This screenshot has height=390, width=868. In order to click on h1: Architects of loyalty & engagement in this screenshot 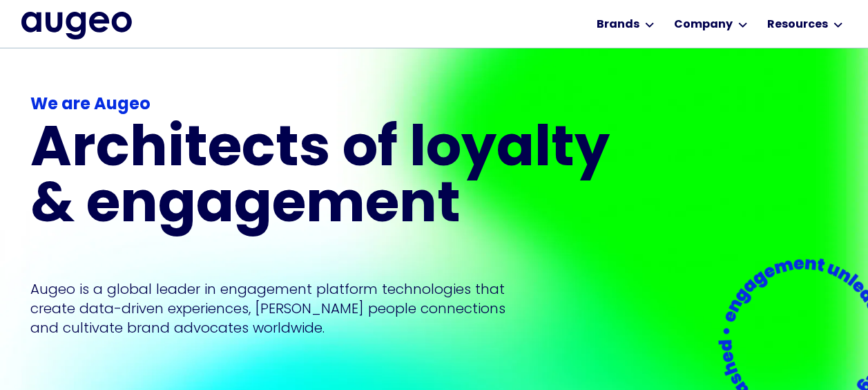, I will do `click(328, 179)`.